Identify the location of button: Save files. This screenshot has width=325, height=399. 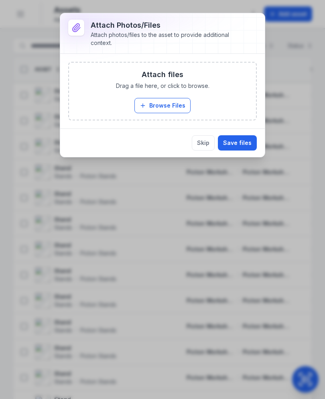
(237, 143).